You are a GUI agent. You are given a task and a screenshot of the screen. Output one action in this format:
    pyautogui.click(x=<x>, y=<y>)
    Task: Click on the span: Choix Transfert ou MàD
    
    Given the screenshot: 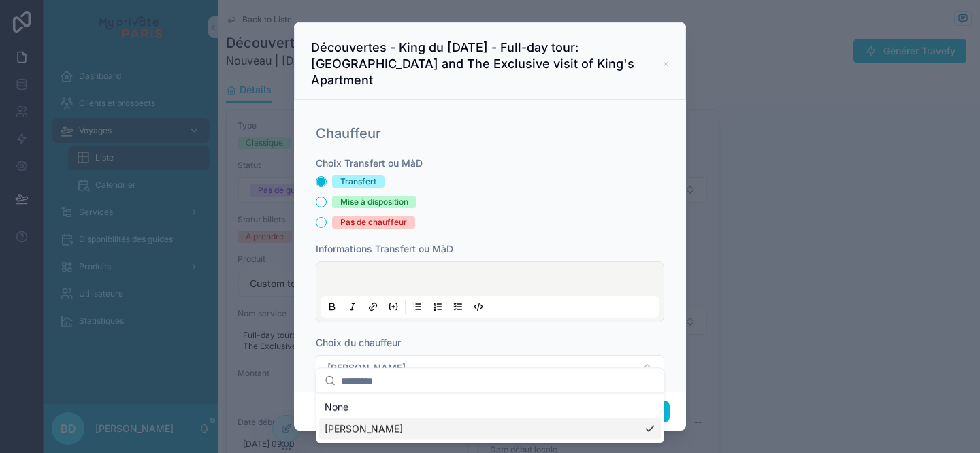 What is the action you would take?
    pyautogui.click(x=369, y=162)
    